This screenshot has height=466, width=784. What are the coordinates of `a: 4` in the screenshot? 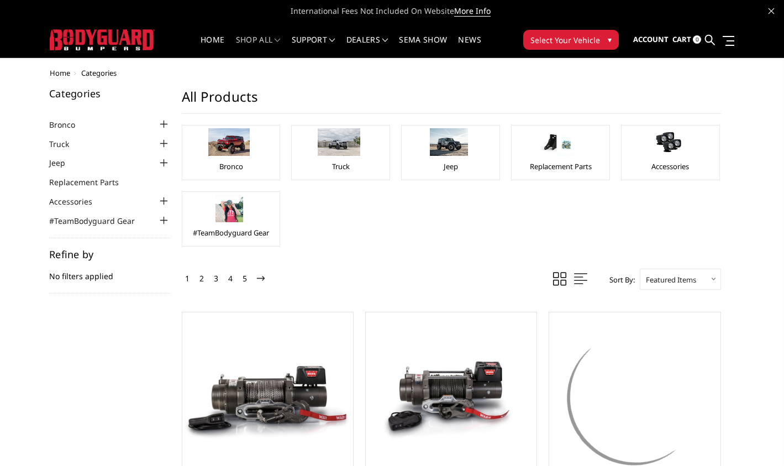 It's located at (230, 278).